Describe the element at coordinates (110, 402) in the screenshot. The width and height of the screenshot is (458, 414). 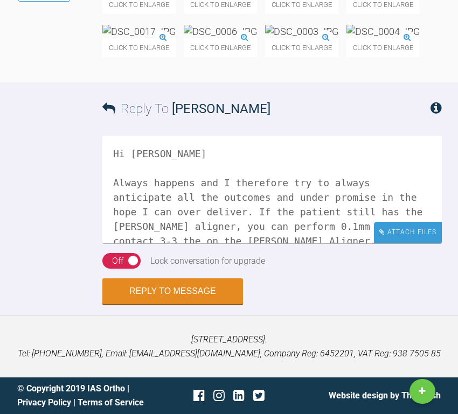
I see `a: Terms of Service` at that location.